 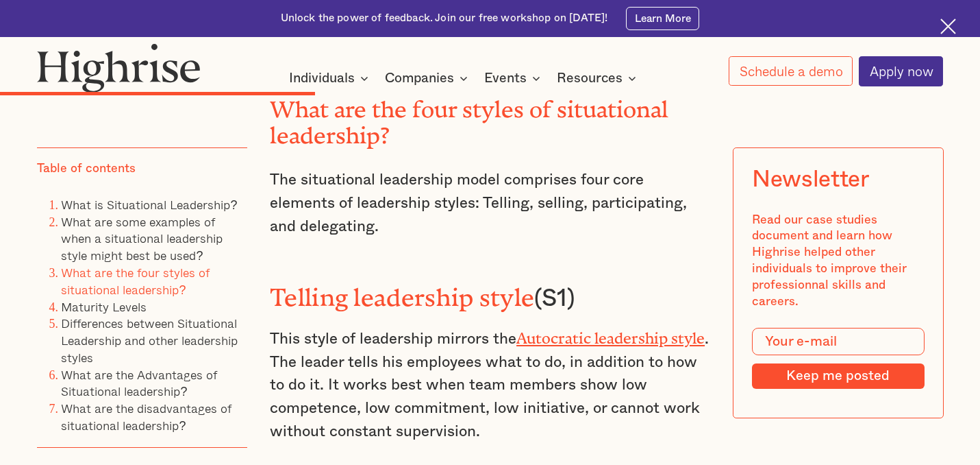 What do you see at coordinates (135, 279) in the screenshot?
I see `a: What are the four styles of situational leadership?` at bounding box center [135, 279].